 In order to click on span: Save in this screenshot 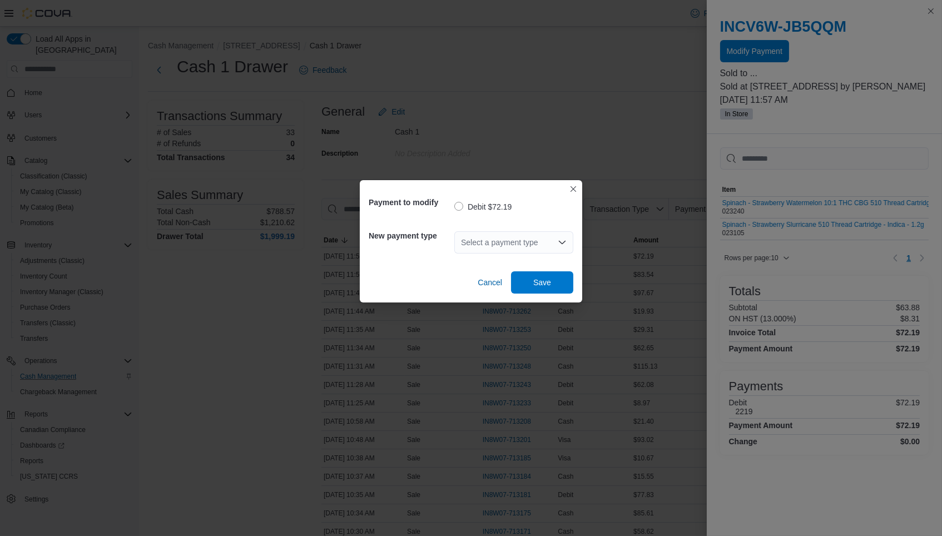, I will do `click(542, 282)`.